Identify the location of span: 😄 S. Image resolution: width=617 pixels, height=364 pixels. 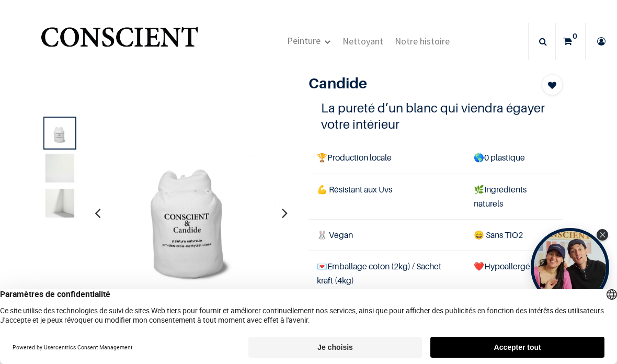
(482, 235).